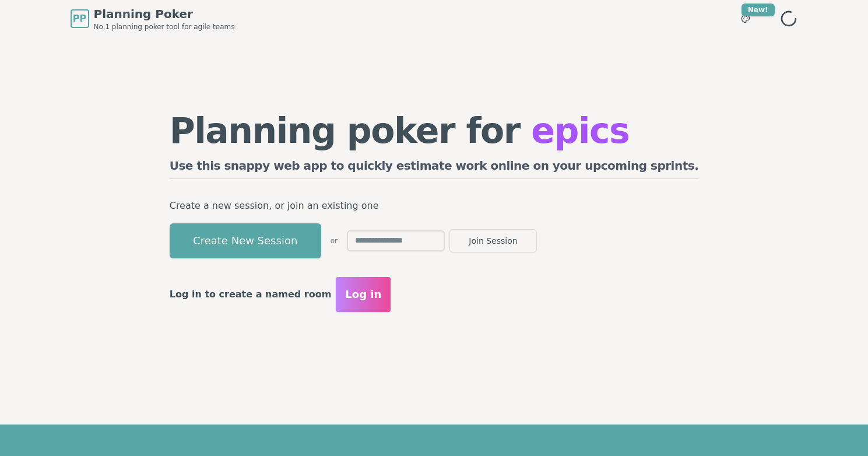 The height and width of the screenshot is (456, 868). I want to click on h2: Use this snappy web app to quickly estimate work online on your upcoming sprints., so click(434, 168).